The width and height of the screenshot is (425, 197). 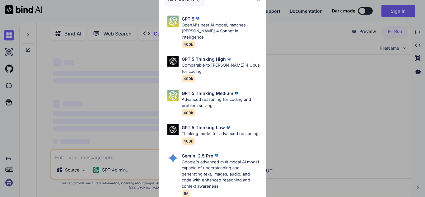 I want to click on p: GPT 5, so click(x=188, y=19).